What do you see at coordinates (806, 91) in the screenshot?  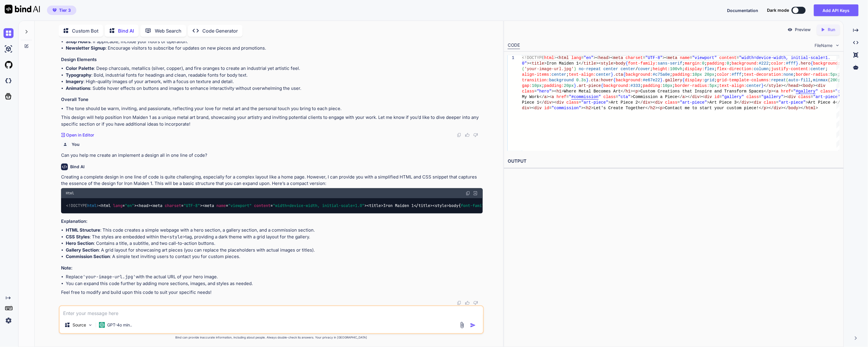 I see `span: #gallery` at bounding box center [806, 91].